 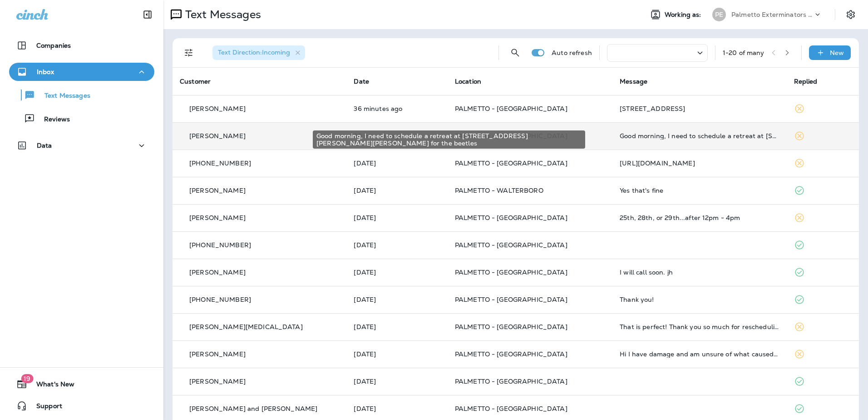 What do you see at coordinates (397, 381) in the screenshot?
I see `p: Aug 20, 2025 08:47 AM` at bounding box center [397, 381].